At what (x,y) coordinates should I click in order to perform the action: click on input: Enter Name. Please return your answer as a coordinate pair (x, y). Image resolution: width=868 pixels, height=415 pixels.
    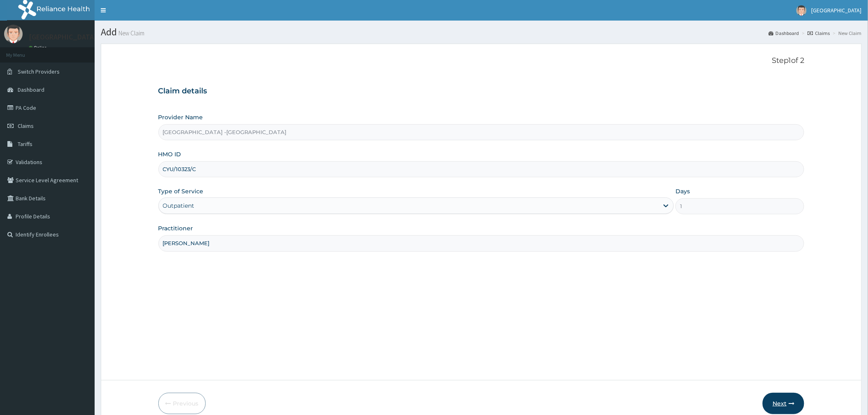
    Looking at the image, I should click on (481, 243).